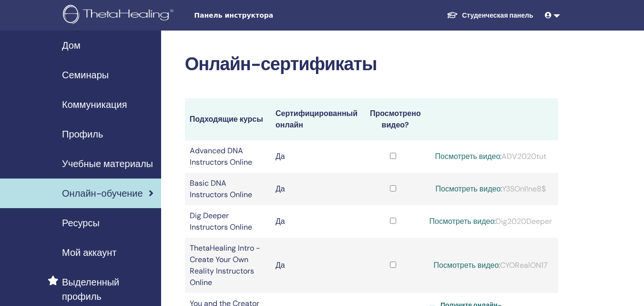 Image resolution: width=644 pixels, height=306 pixels. I want to click on th: Подходящие курсы, so click(228, 119).